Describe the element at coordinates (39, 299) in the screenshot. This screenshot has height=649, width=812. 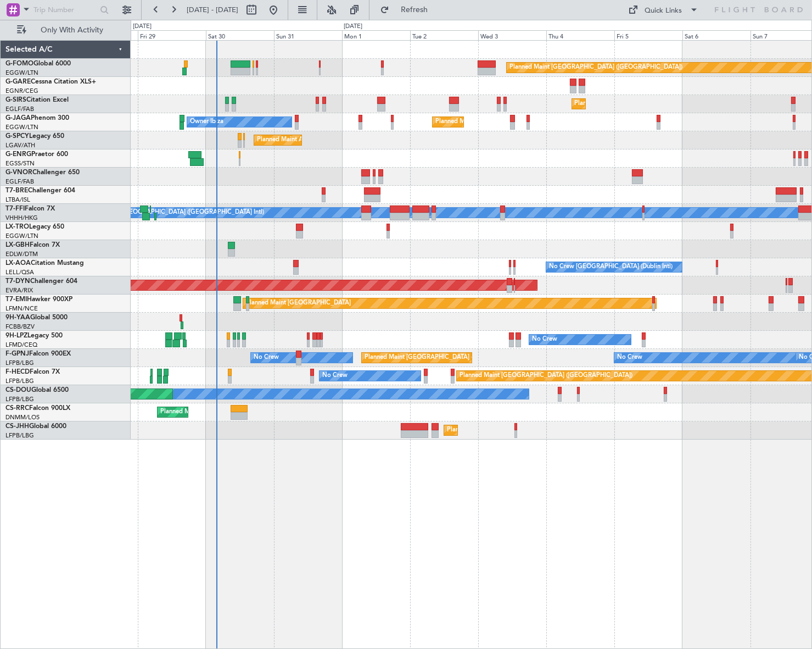
I see `a: T7-EMIHawker 900XP` at that location.